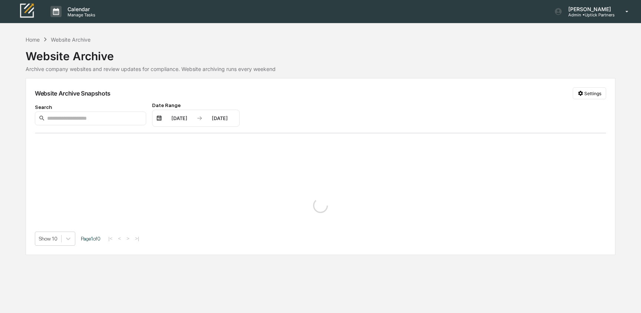 This screenshot has height=313, width=641. What do you see at coordinates (91, 238) in the screenshot?
I see `span: Page 1 of 0` at bounding box center [91, 238].